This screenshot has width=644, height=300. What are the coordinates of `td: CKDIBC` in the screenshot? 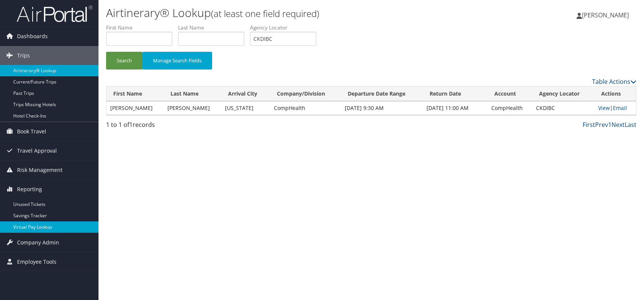 It's located at (563, 108).